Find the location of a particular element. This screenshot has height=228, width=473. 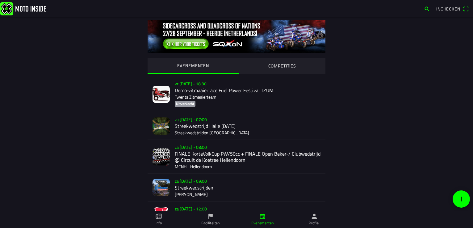

ion-icon: toevoegen is located at coordinates (461, 199).